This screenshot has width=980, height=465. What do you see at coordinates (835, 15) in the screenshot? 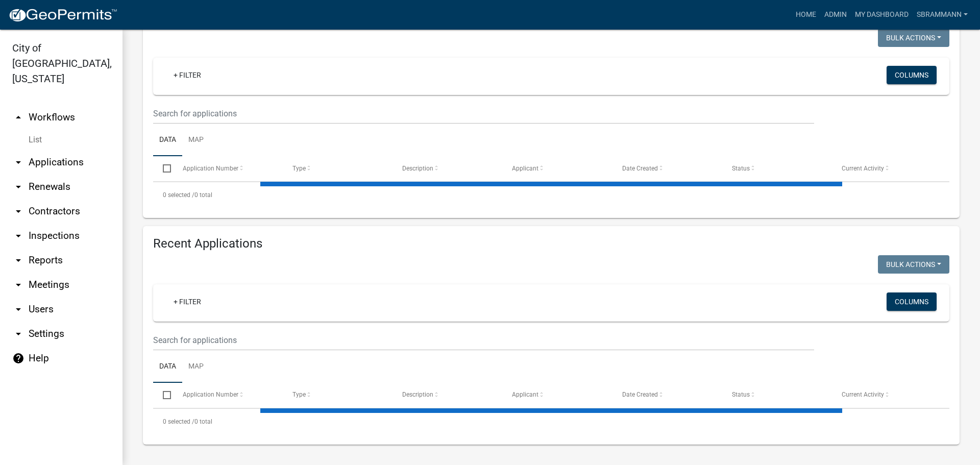
I see `a: Admin` at bounding box center [835, 15].